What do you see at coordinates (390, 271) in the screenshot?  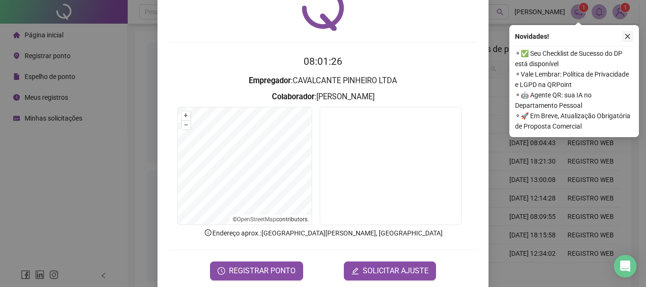 I see `button: editSOLICITAR AJUSTE` at bounding box center [390, 271].